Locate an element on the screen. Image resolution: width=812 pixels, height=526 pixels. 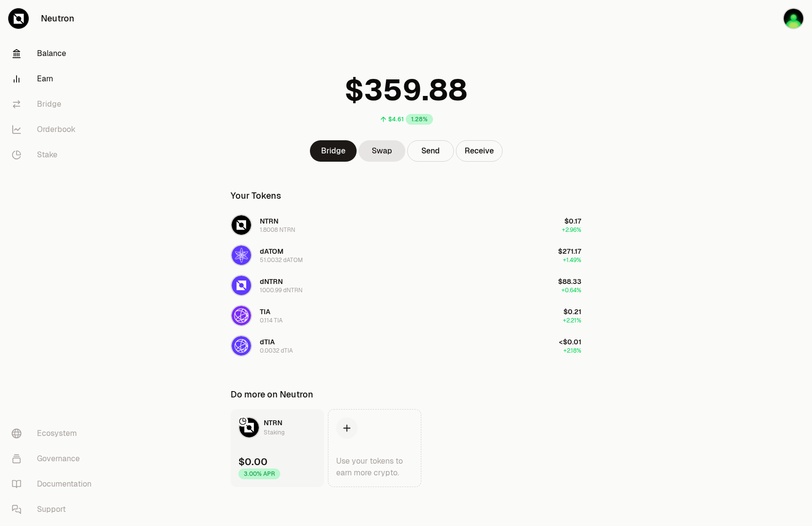
div: 51.0032 dATOM is located at coordinates (281, 260).